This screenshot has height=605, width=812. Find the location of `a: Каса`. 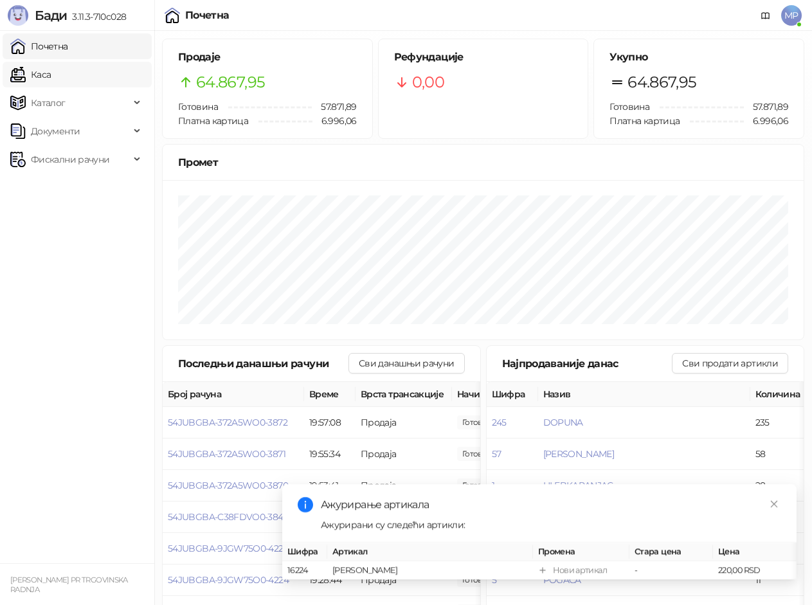

a: Каса is located at coordinates (30, 75).